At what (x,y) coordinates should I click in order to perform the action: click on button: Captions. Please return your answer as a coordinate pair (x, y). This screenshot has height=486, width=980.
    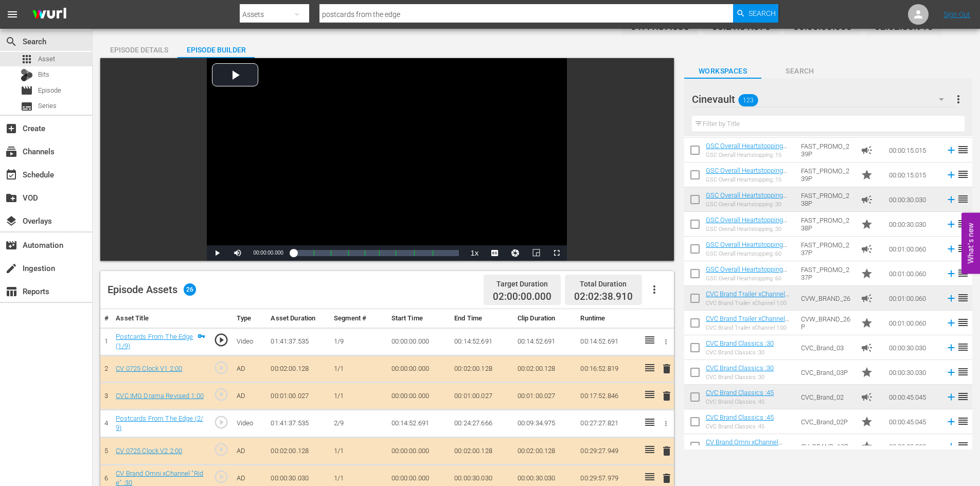
    Looking at the image, I should click on (495, 253).